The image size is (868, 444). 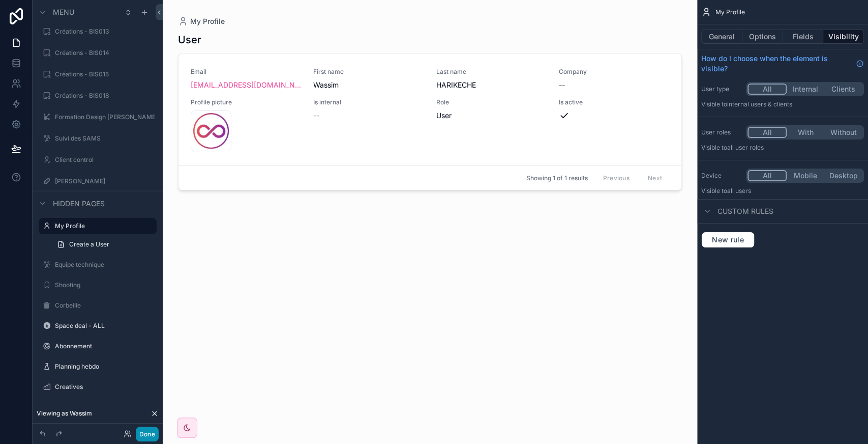 I want to click on label: Client control, so click(x=105, y=160).